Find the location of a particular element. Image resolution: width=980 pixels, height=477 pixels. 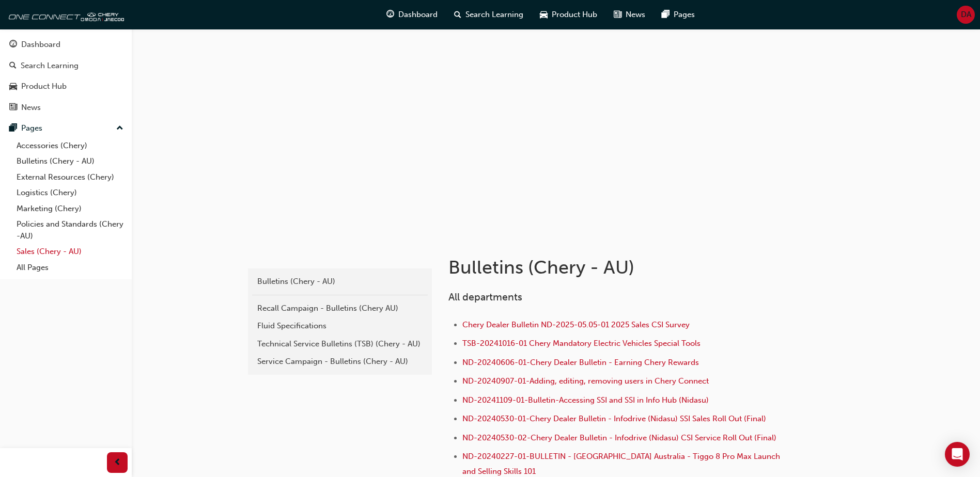

div: Technical Service Bulletins (TSB) (Chery - AU) is located at coordinates (340, 344).